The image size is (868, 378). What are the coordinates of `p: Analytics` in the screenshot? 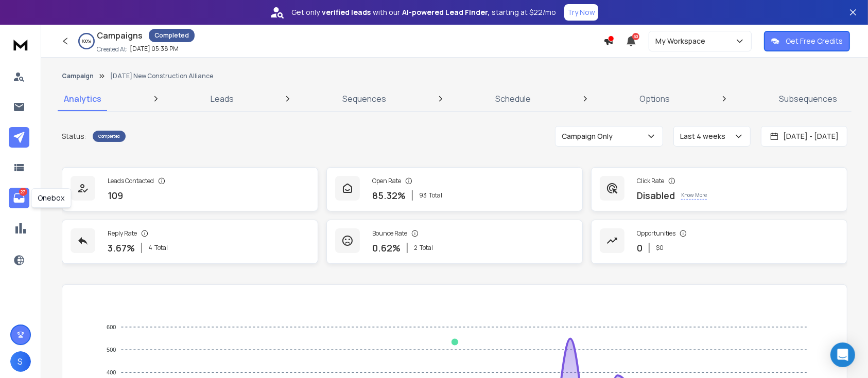 It's located at (82, 99).